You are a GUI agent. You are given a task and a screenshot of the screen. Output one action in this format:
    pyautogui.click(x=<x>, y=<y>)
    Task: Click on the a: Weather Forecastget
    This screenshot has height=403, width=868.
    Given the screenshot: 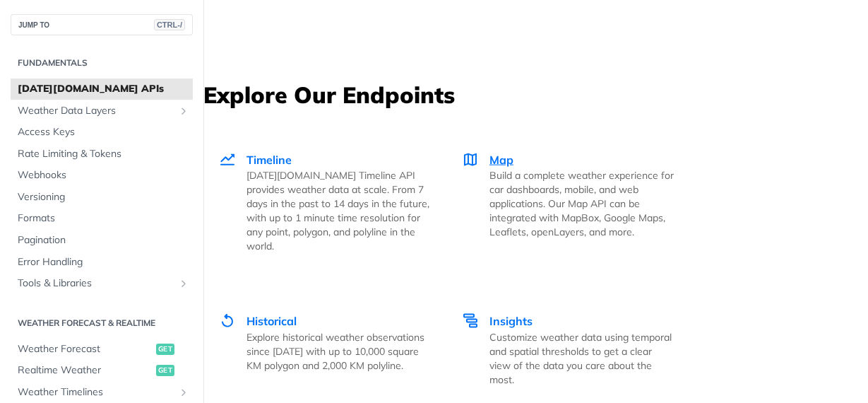 What is the action you would take?
    pyautogui.click(x=101, y=349)
    